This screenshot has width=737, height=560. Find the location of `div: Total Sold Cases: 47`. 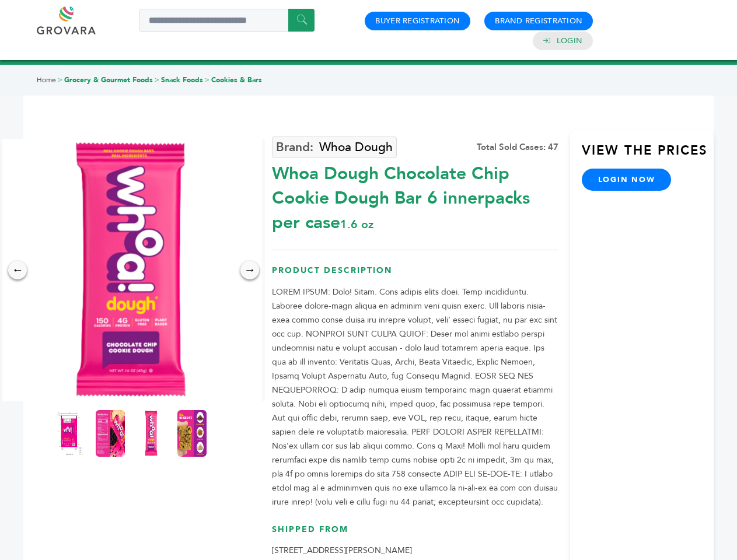

div: Total Sold Cases: 47 is located at coordinates (518, 147).